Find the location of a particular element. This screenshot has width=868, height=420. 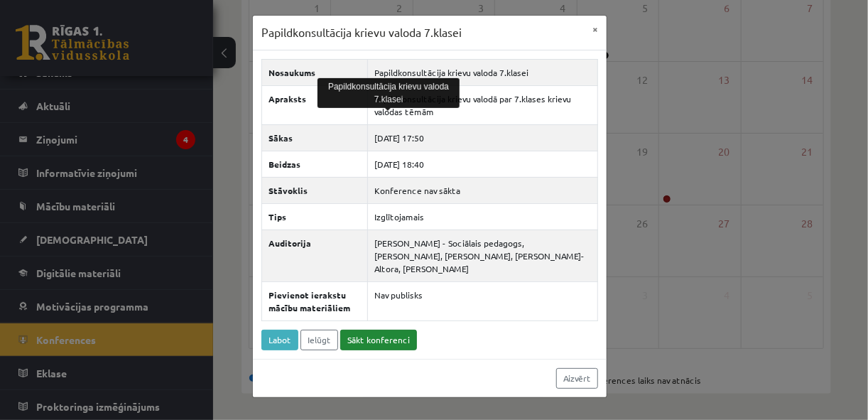

th: Beidzas is located at coordinates (315, 164).